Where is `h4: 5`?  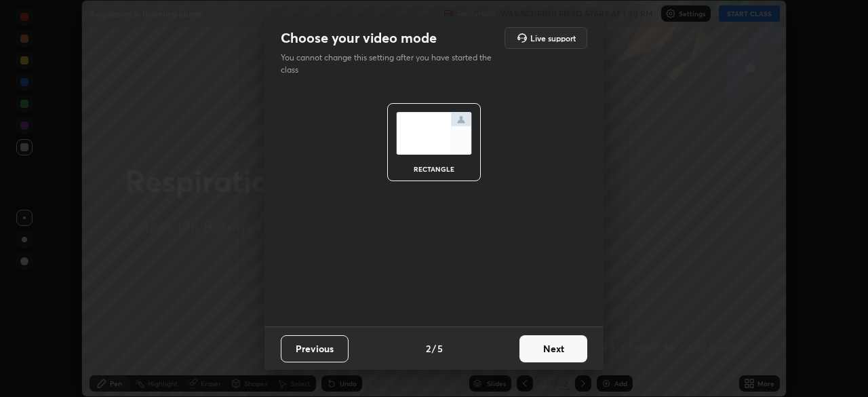 h4: 5 is located at coordinates (440, 348).